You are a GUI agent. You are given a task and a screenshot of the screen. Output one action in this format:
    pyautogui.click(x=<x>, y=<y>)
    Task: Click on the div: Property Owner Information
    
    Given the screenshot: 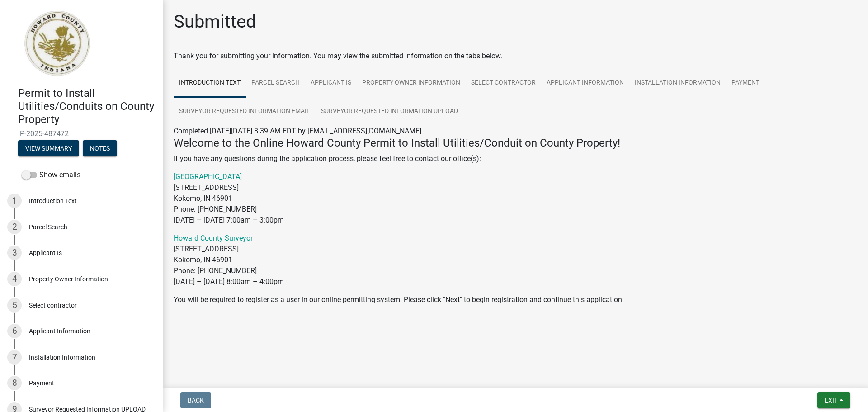 What is the action you would take?
    pyautogui.click(x=68, y=279)
    